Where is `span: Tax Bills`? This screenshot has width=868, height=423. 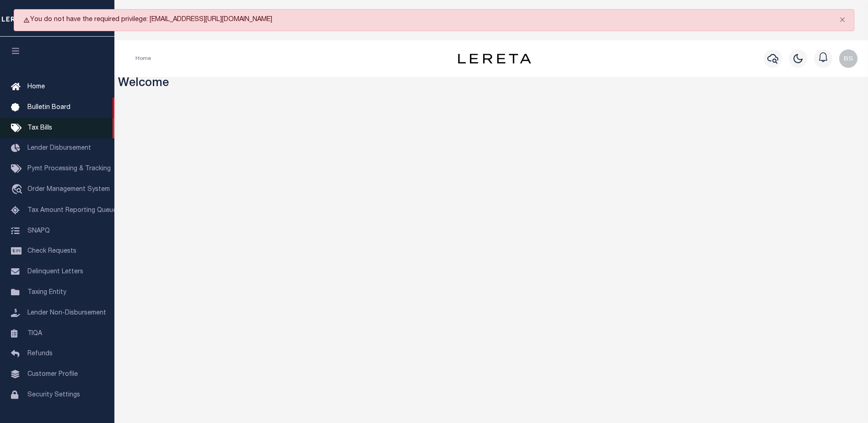 span: Tax Bills is located at coordinates (40, 128).